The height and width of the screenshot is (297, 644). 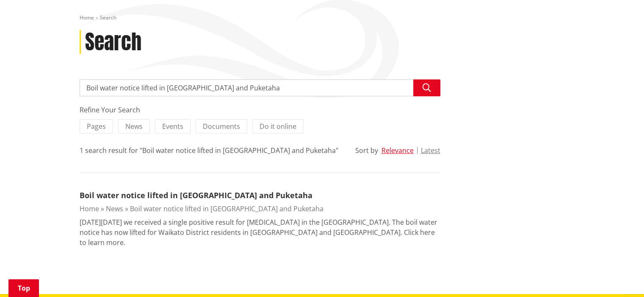 I want to click on div: Refine Your Search, so click(x=260, y=110).